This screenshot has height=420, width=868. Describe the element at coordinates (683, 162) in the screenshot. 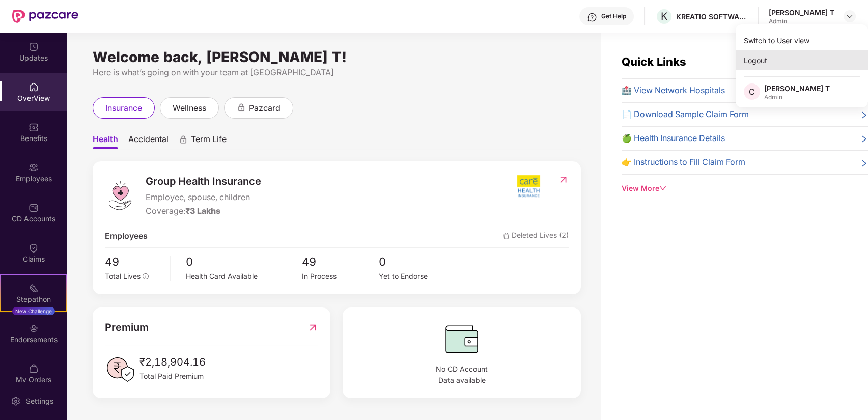

I see `span: 👉 Instructions to Fill Claim Form` at that location.